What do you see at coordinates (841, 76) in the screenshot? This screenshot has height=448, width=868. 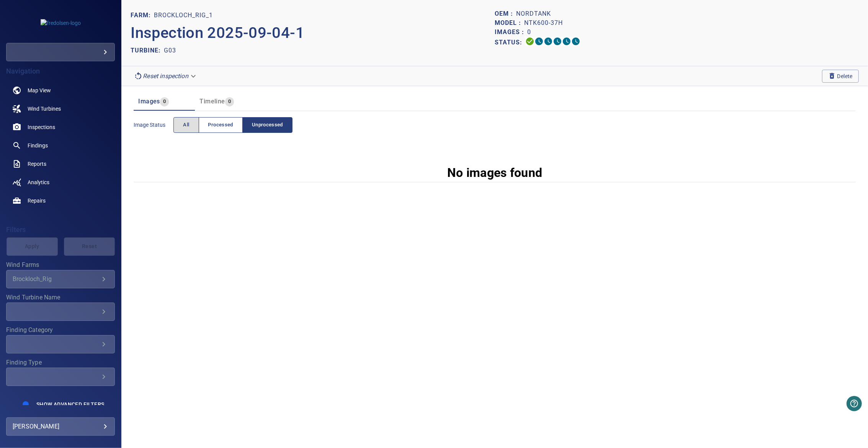 I see `button: Delete` at bounding box center [841, 76].